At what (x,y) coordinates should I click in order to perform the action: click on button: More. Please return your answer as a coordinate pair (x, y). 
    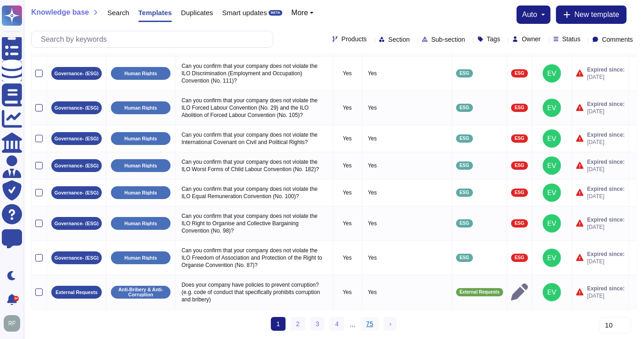
    Looking at the image, I should click on (303, 13).